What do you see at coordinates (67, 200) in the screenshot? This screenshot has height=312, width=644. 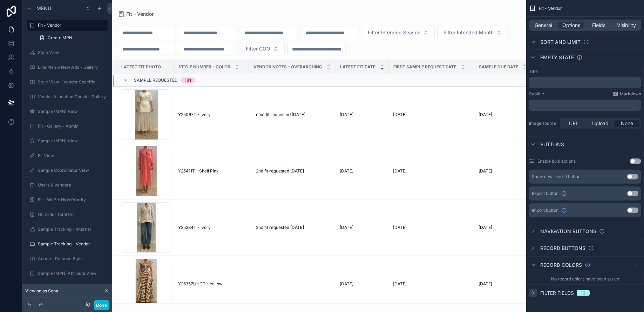 I see `a: Fit - WIIP + High Priority` at bounding box center [67, 200].